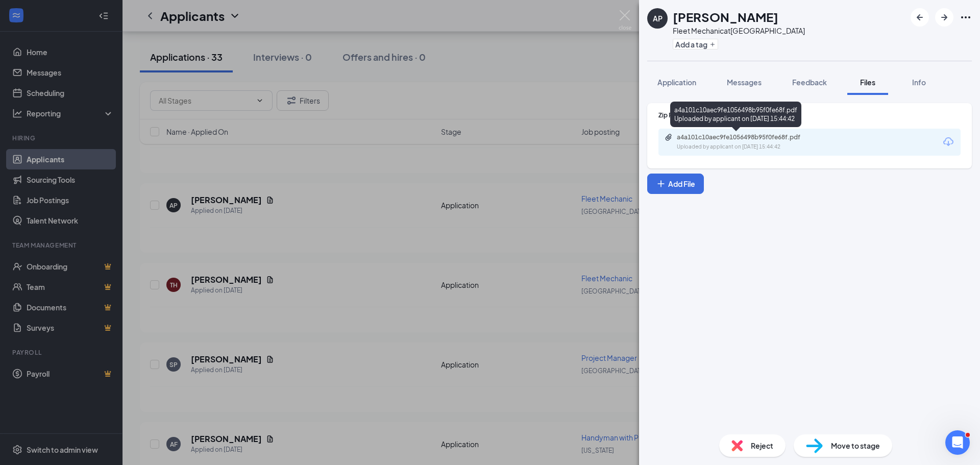 The width and height of the screenshot is (980, 465). I want to click on span: Info, so click(919, 82).